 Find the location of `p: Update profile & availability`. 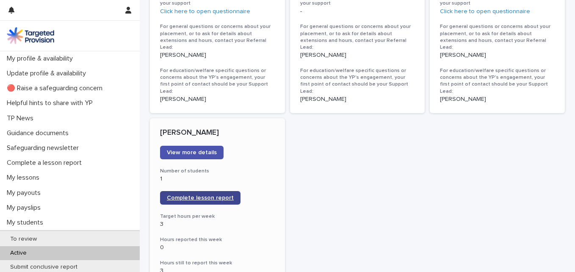

p: Update profile & availability is located at coordinates (48, 73).